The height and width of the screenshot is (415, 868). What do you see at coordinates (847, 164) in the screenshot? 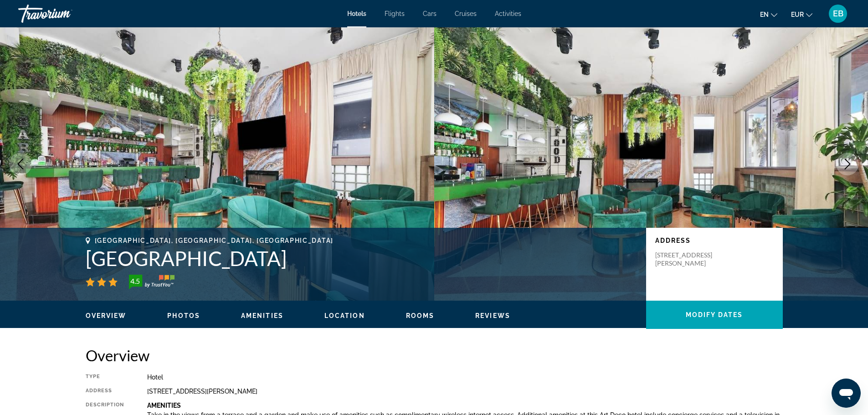
I see `button: Next image` at bounding box center [847, 164].